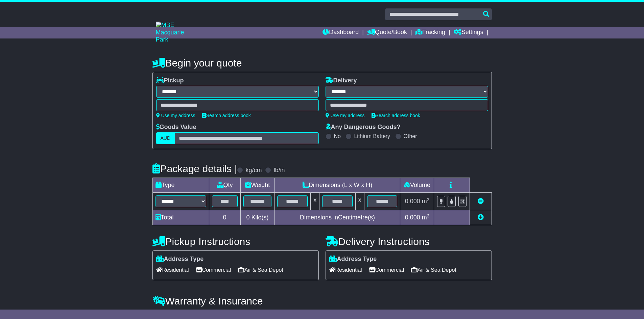  What do you see at coordinates (170, 80) in the screenshot?
I see `label: Pickup` at bounding box center [170, 80].